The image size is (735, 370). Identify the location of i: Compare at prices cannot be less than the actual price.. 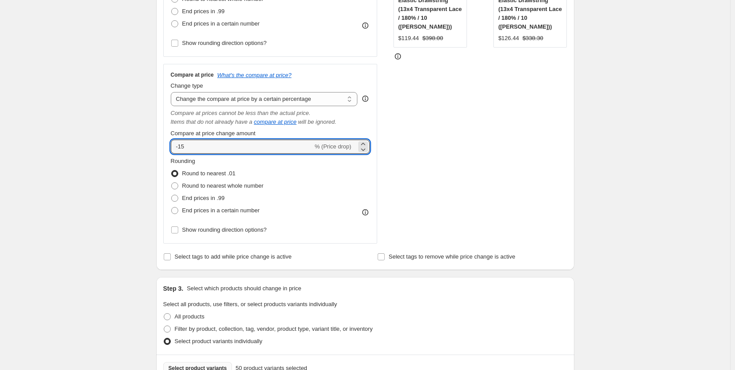
(241, 113).